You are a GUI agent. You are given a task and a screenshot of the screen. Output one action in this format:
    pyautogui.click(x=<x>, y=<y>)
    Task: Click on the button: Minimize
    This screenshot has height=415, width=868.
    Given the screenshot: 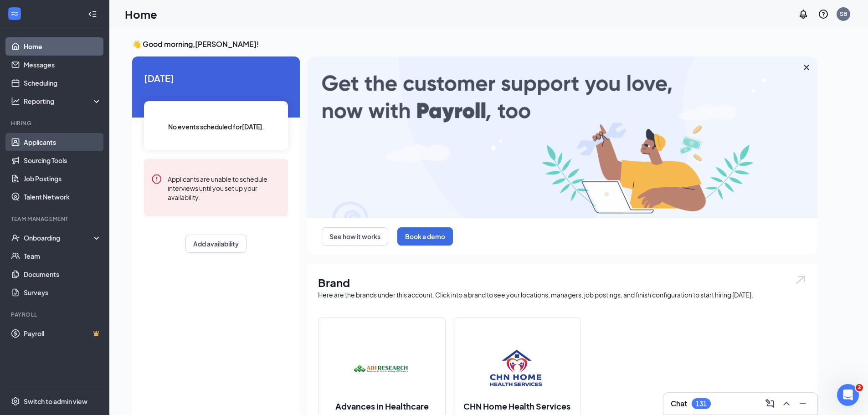 What is the action you would take?
    pyautogui.click(x=803, y=404)
    